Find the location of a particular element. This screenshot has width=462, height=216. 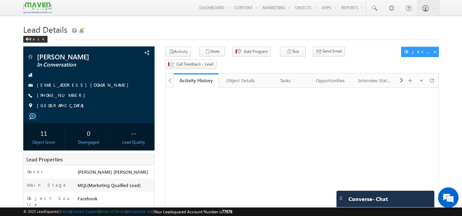

a: Activity History is located at coordinates (196, 81).